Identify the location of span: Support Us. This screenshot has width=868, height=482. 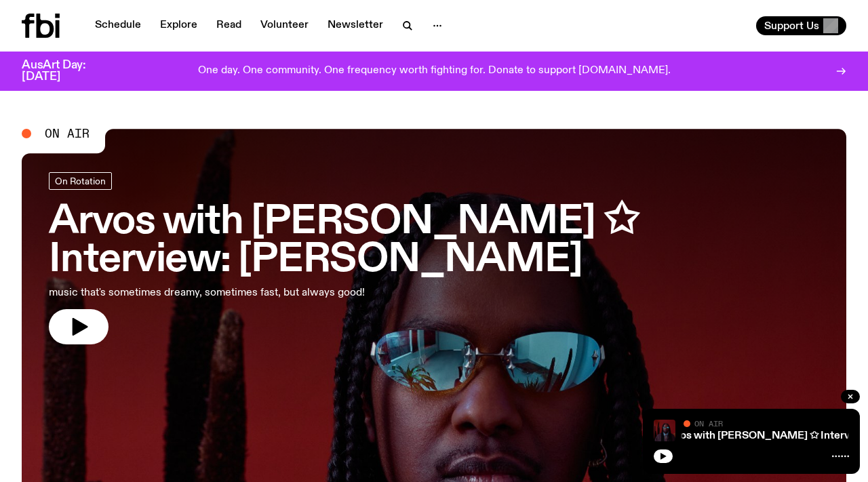
(791, 26).